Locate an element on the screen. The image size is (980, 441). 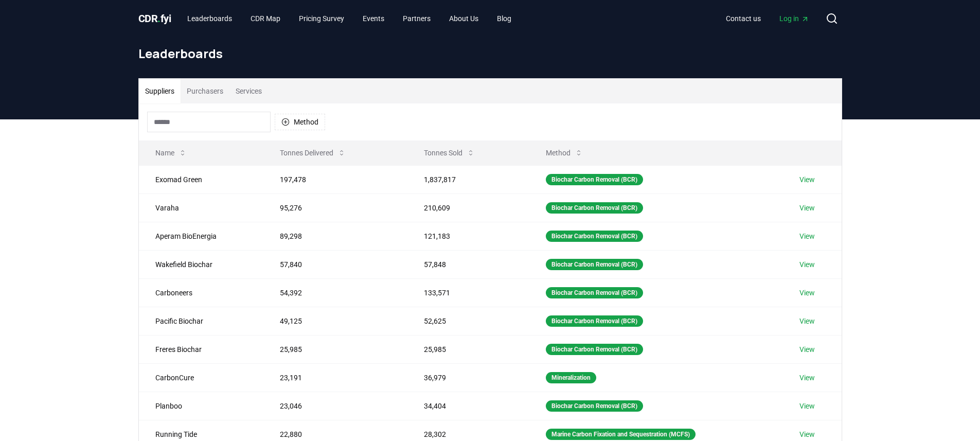
td: Varaha is located at coordinates (201, 207).